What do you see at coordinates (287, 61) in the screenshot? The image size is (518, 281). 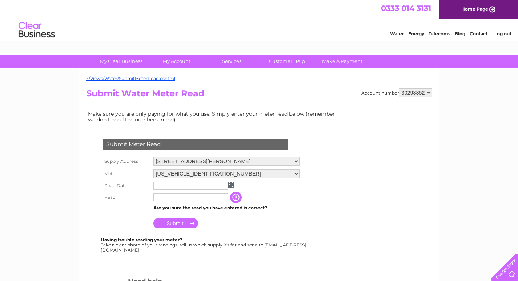 I see `a: Customer Help` at bounding box center [287, 61].